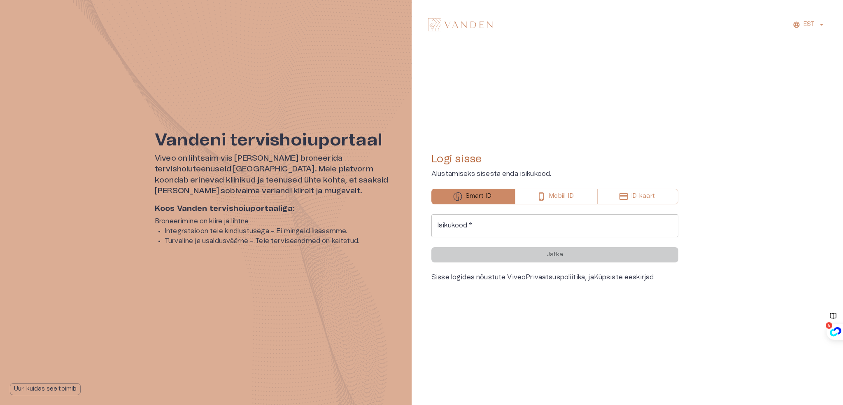 The image size is (843, 405). I want to click on div: Sisse logides nõustute Viveo , ja, so click(555, 277).